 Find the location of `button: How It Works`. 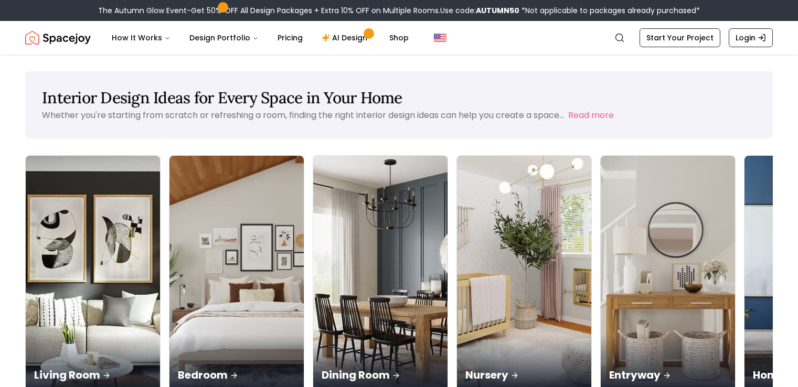

button: How It Works is located at coordinates (141, 38).